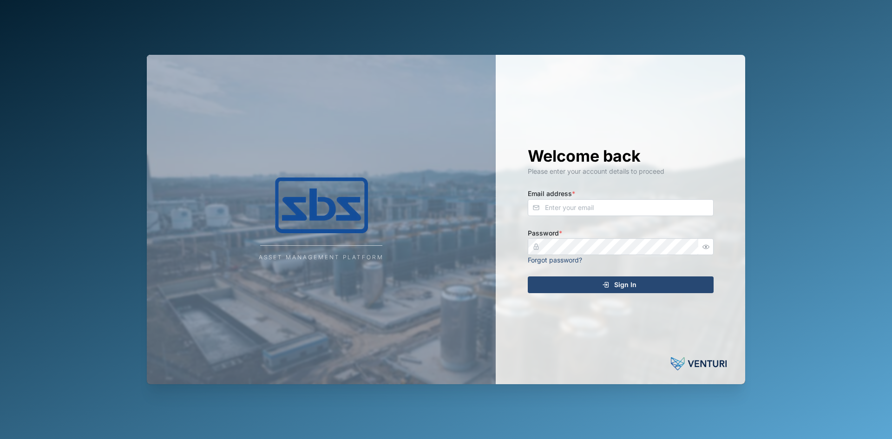  What do you see at coordinates (321, 205) in the screenshot?
I see `img: Company Logo` at bounding box center [321, 205].